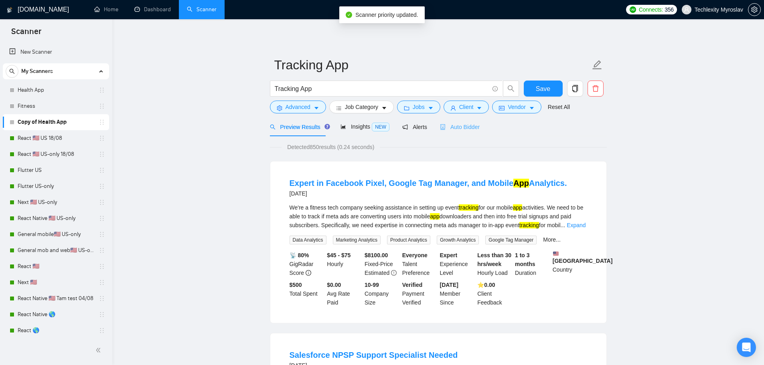 The height and width of the screenshot is (365, 764). I want to click on a: Flutter US, so click(56, 170).